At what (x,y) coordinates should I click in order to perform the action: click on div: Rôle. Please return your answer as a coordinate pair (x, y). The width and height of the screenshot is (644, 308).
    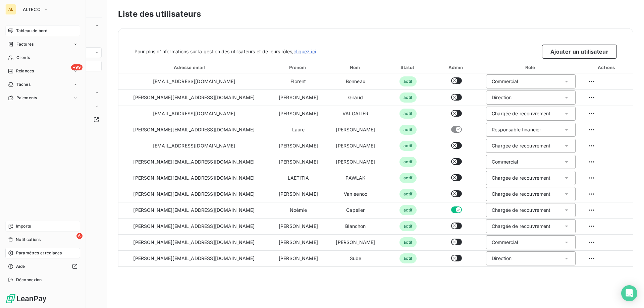
    Looking at the image, I should click on (531, 67).